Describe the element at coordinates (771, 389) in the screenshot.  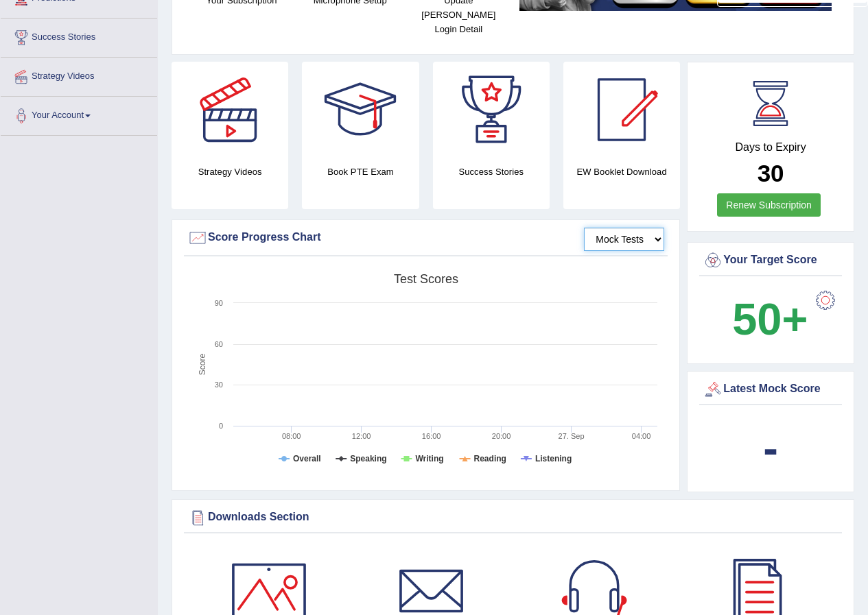
I see `div: Latest Mock Score` at that location.